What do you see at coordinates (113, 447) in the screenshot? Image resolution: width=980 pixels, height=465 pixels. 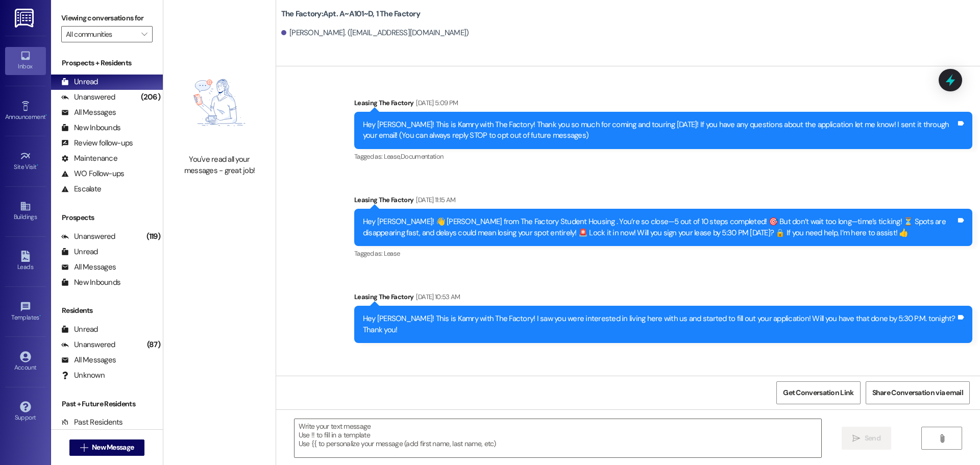 I see `span: New Message` at bounding box center [113, 447].